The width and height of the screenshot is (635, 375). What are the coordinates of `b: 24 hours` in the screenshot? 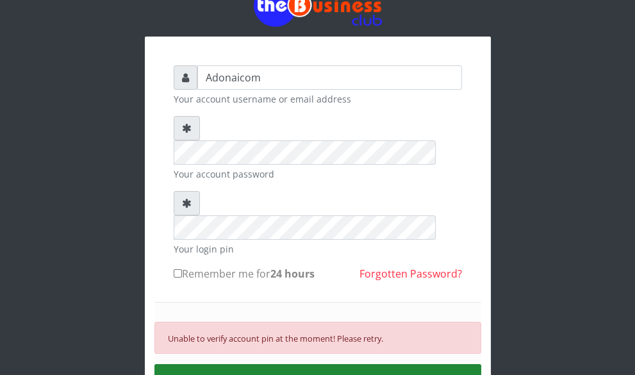 It's located at (292, 274).